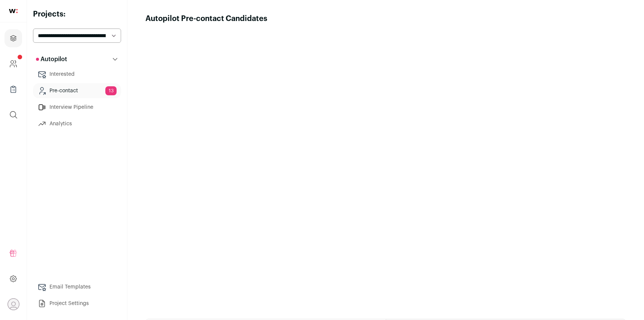 The image size is (644, 320). Describe the element at coordinates (77, 91) in the screenshot. I see `a: Pre-contact13` at that location.